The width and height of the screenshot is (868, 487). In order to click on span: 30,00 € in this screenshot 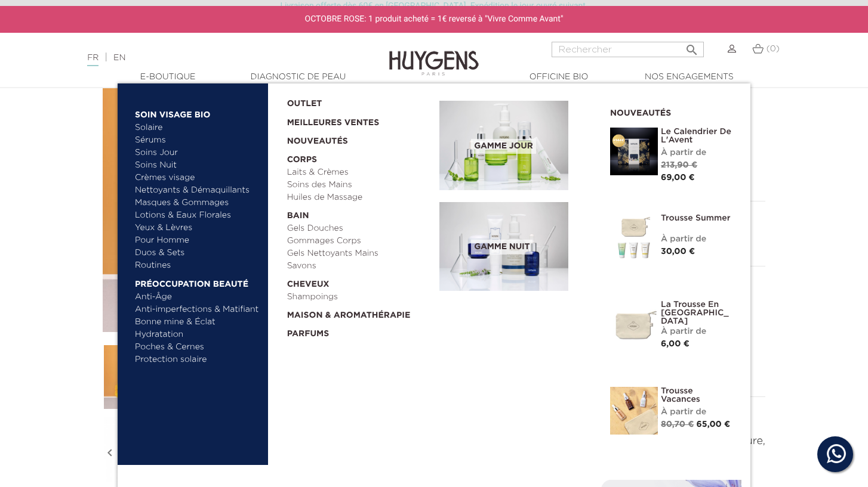, I will do `click(677, 252)`.